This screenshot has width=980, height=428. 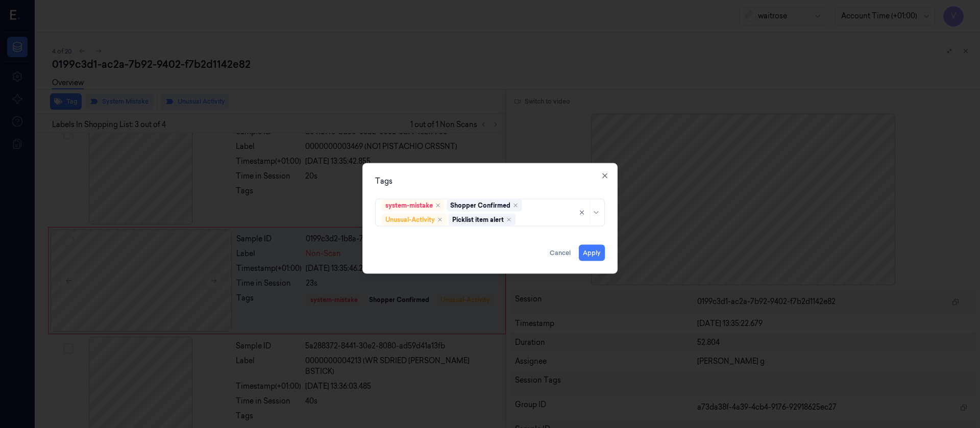 I want to click on button: Cancel, so click(x=559, y=253).